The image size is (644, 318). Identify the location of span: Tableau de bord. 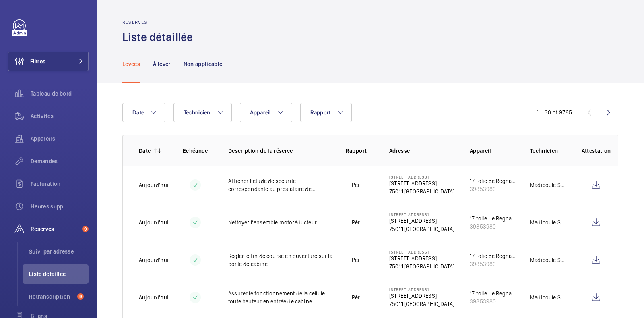
(60, 93).